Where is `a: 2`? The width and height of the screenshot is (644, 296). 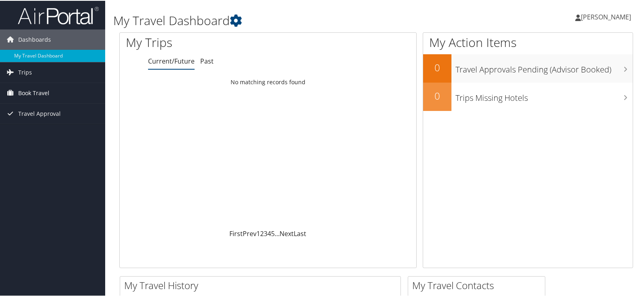 a: 2 is located at coordinates (262, 233).